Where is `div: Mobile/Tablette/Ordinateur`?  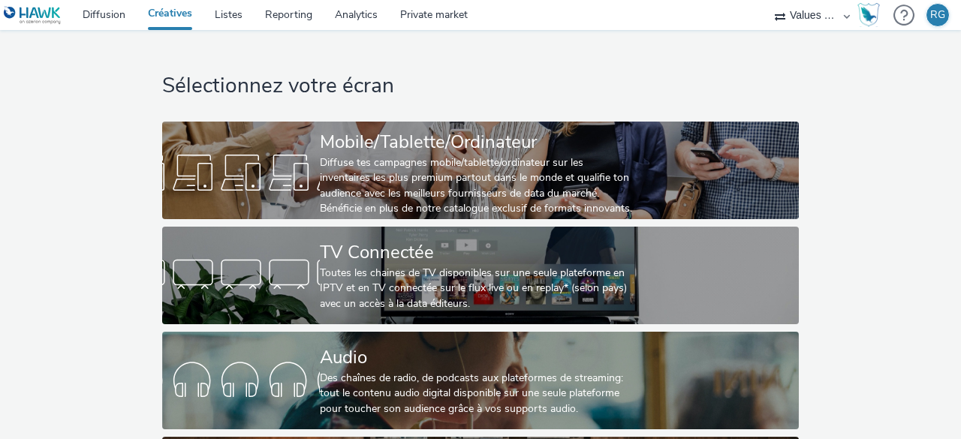 div: Mobile/Tablette/Ordinateur is located at coordinates (477, 142).